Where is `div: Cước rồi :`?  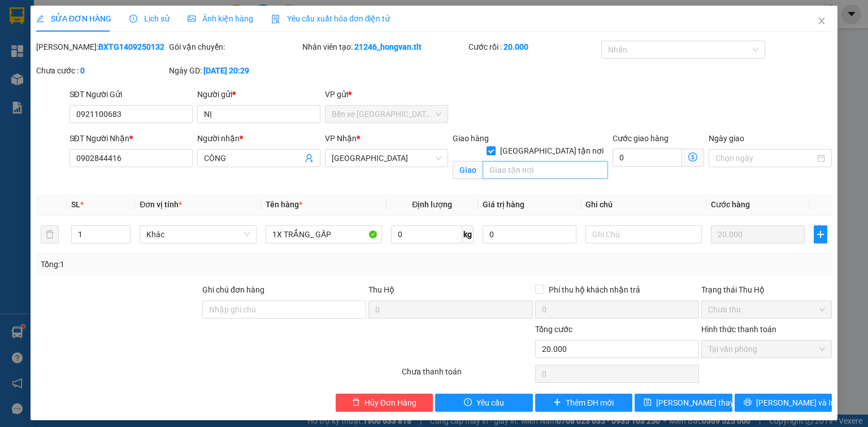
div: Cước rồi : is located at coordinates (533, 47).